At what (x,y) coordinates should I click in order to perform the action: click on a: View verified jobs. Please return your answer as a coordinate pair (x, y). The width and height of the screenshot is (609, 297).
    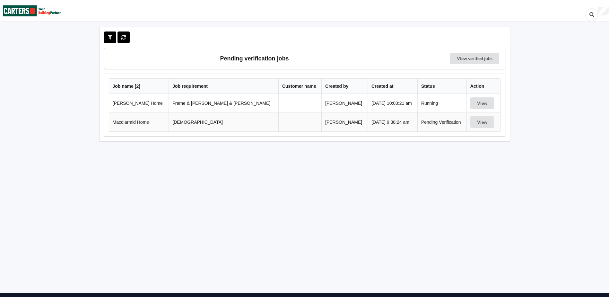
    Looking at the image, I should click on (474, 58).